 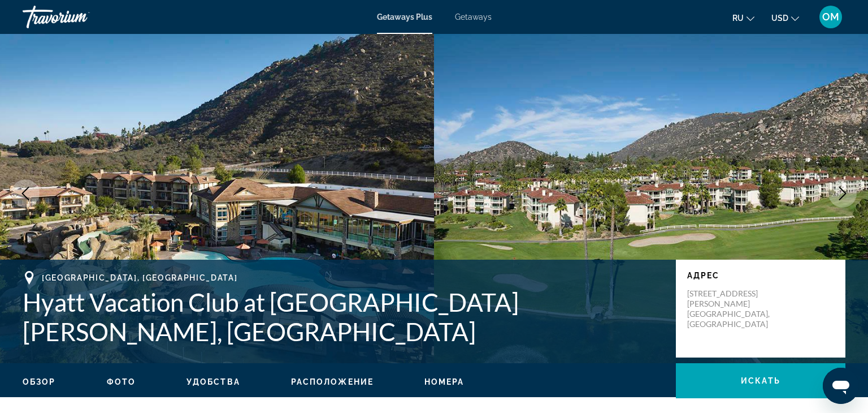 I want to click on span: OM, so click(x=830, y=17).